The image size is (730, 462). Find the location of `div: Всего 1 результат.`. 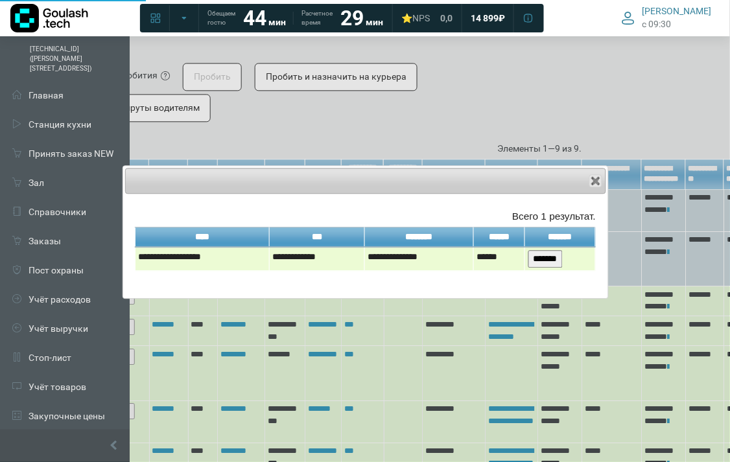

div: Всего 1 результат. is located at coordinates (365, 216).